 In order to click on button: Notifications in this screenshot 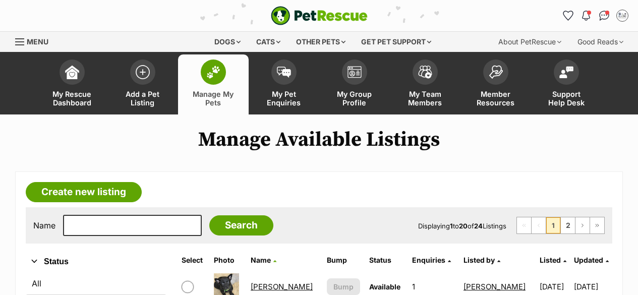, I will do `click(586, 16)`.